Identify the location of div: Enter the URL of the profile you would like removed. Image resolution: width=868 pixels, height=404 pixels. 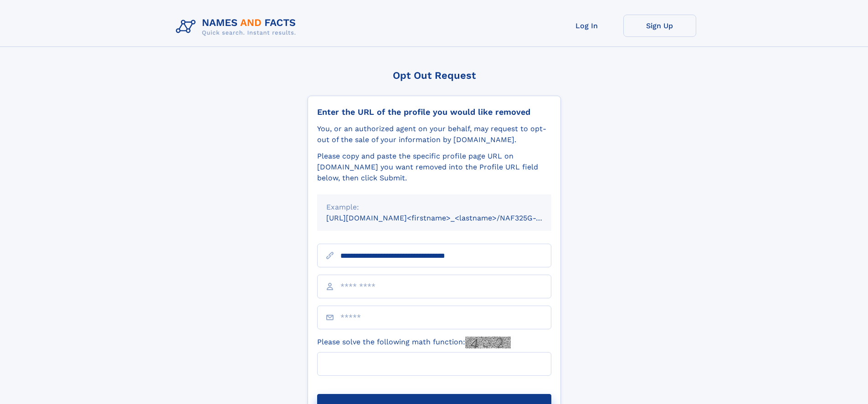
(434, 112).